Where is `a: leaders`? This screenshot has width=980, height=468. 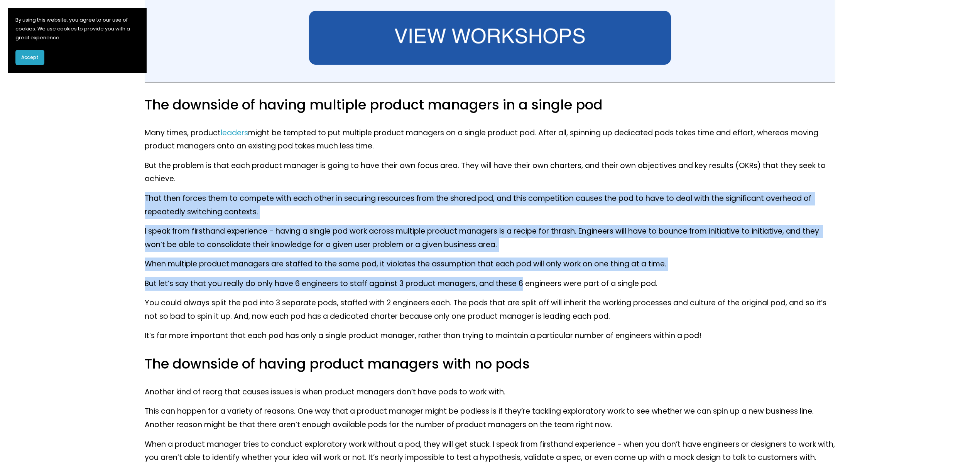 a: leaders is located at coordinates (234, 132).